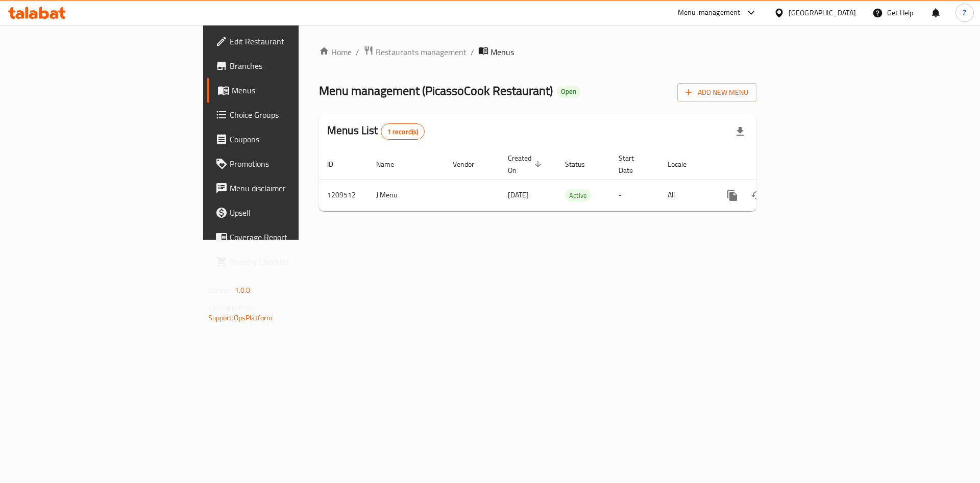  What do you see at coordinates (732, 196) in the screenshot?
I see `button: more` at bounding box center [732, 196].